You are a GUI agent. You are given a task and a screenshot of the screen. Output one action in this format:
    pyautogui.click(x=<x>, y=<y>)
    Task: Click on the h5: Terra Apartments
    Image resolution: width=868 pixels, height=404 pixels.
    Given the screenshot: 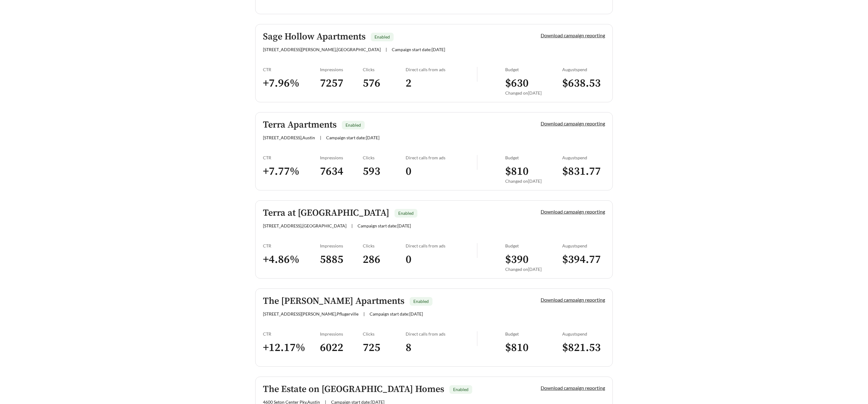 What is the action you would take?
    pyautogui.click(x=299, y=125)
    